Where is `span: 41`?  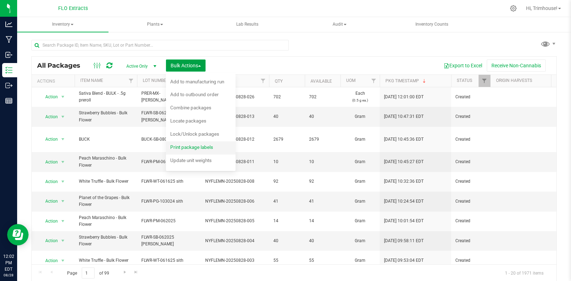 span: 41 is located at coordinates (287, 202).